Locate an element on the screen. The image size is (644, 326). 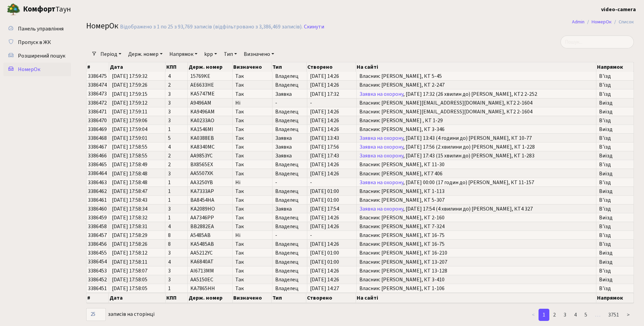
span: Заявка is located at coordinates (290, 138).